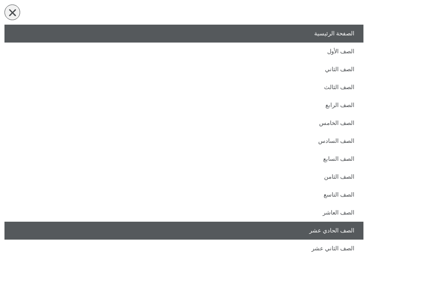  Describe the element at coordinates (184, 248) in the screenshot. I see `a: الصف الثاني عشر` at that location.